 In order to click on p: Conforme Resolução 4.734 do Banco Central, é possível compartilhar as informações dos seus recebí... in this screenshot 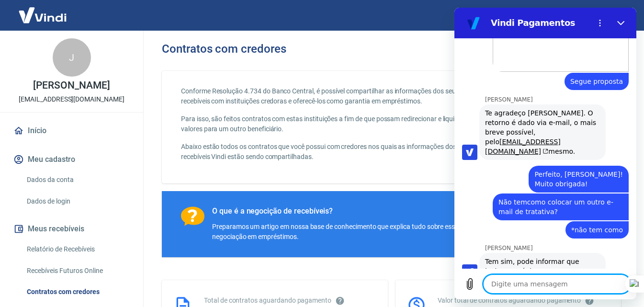, I will do `click(328, 97)`.